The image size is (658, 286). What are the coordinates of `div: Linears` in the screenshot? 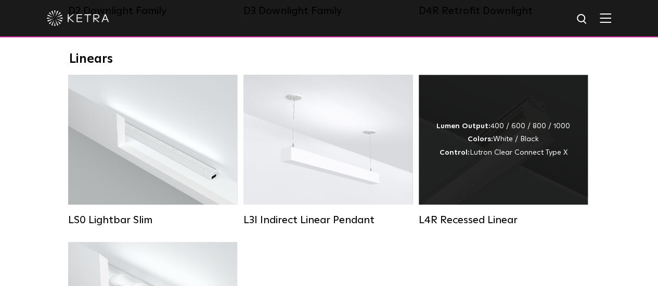 It's located at (329, 59).